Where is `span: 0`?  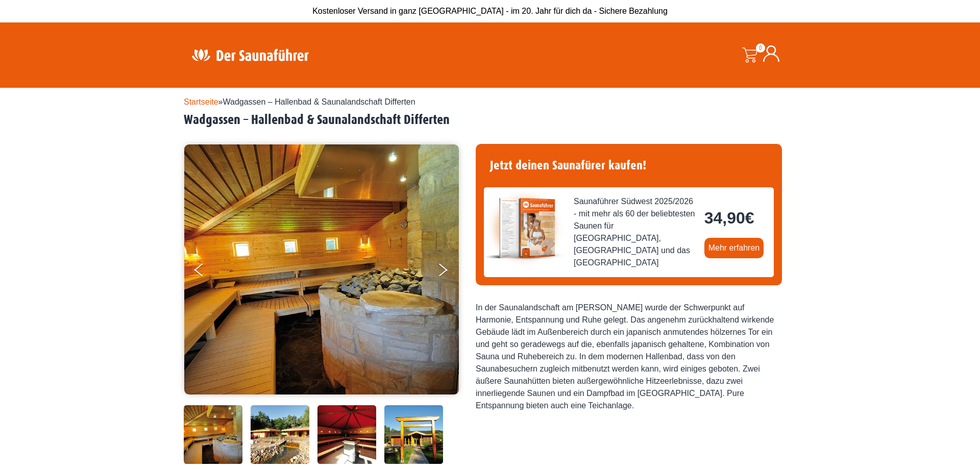
span: 0 is located at coordinates (760, 48).